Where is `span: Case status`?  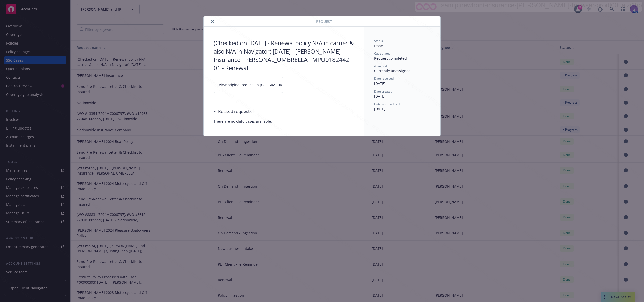 span: Case status is located at coordinates (382, 53).